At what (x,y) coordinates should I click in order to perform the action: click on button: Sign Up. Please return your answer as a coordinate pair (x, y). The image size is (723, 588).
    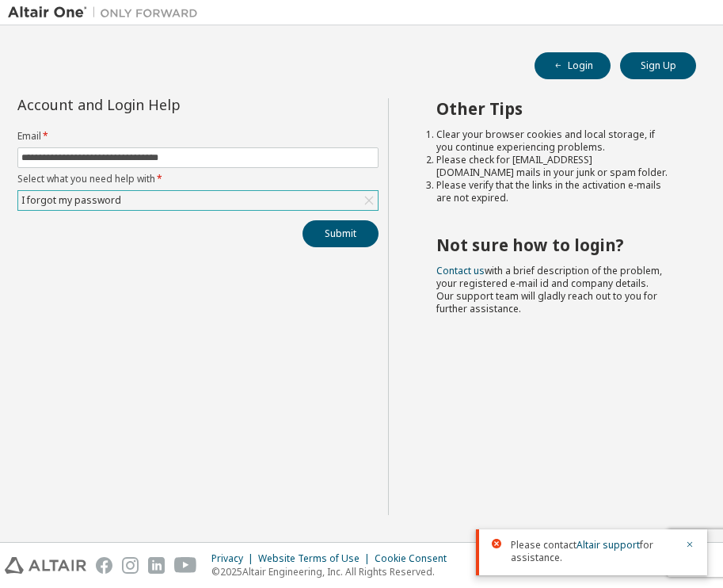
    Looking at the image, I should click on (658, 66).